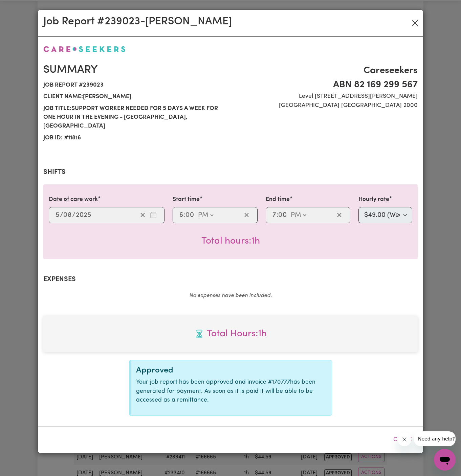 This screenshot has height=476, width=461. What do you see at coordinates (230, 279) in the screenshot?
I see `h2: Expenses` at bounding box center [230, 279].